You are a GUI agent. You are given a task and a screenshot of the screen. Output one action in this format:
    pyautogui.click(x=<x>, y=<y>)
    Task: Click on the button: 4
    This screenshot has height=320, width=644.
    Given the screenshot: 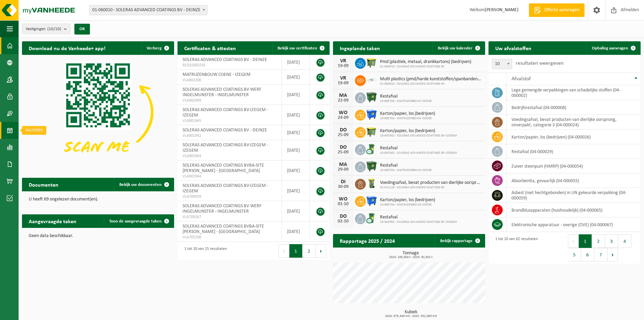 What is the action you would take?
    pyautogui.click(x=625, y=241)
    